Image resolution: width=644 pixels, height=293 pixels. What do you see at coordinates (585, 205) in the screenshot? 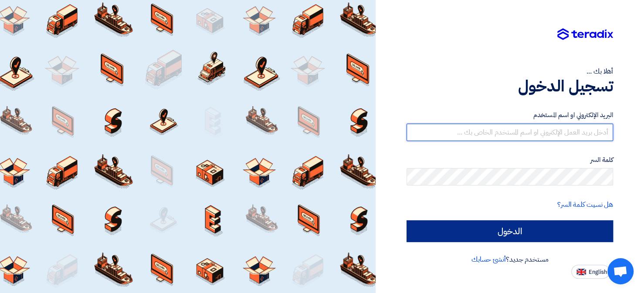
I see `a: هل نسيت كلمة السر؟` at bounding box center [585, 205].